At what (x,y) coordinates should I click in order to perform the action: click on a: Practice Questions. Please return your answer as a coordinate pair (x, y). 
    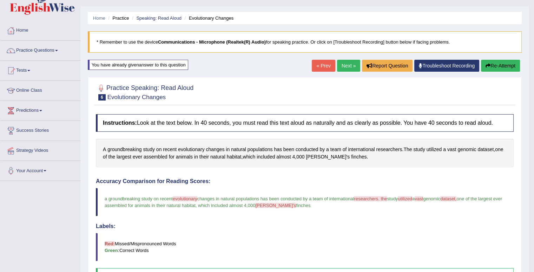
    Looking at the image, I should click on (40, 50).